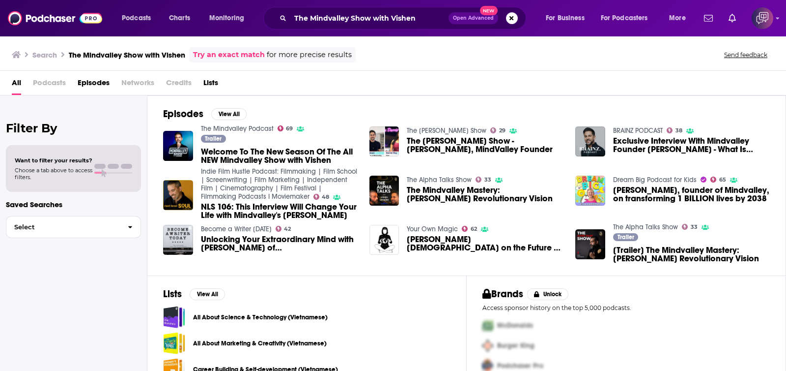 This screenshot has height=371, width=786. What do you see at coordinates (473, 18) in the screenshot?
I see `button: Open AdvancedNew` at bounding box center [473, 18].